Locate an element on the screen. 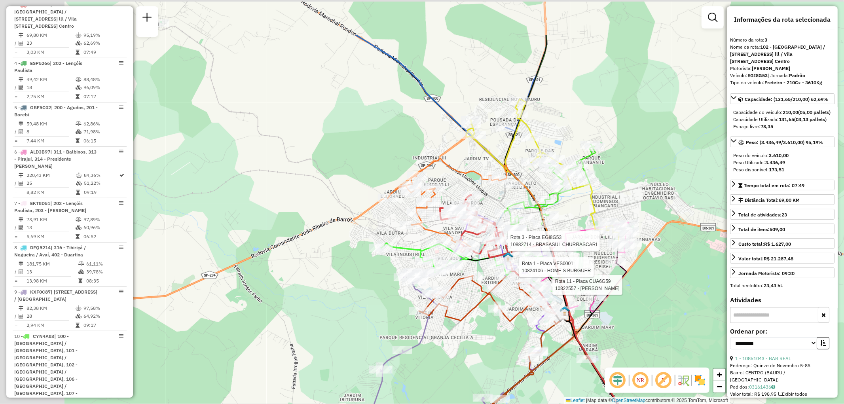 Image resolution: width=844 pixels, height=404 pixels. span: 69,80 KM is located at coordinates (789, 200).